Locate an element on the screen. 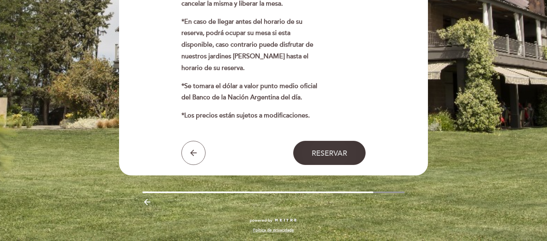 The width and height of the screenshot is (547, 241). span: powered by is located at coordinates (261, 220).